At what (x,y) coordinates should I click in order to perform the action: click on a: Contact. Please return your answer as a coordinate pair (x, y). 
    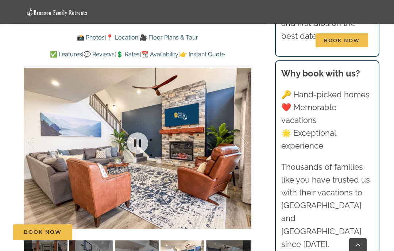
    Looking at the image, I should click on (288, 40).